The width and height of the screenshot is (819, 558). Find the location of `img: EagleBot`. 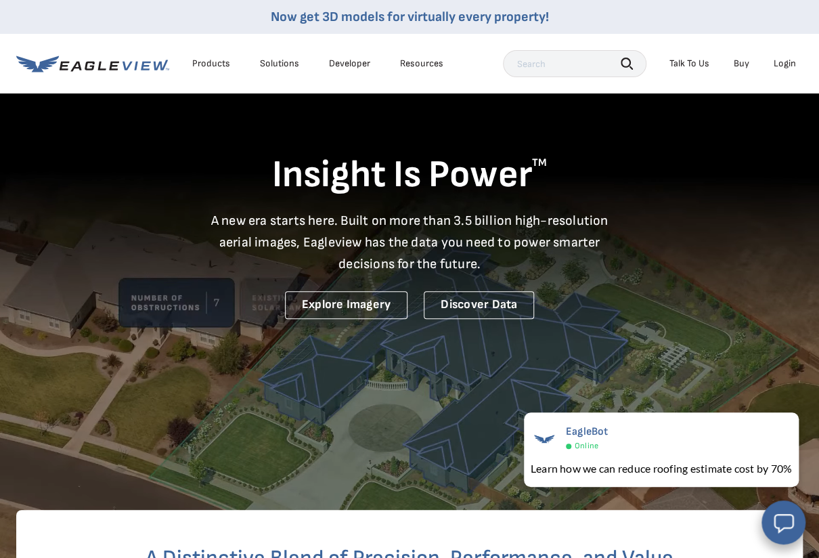

img: EagleBot is located at coordinates (544, 439).